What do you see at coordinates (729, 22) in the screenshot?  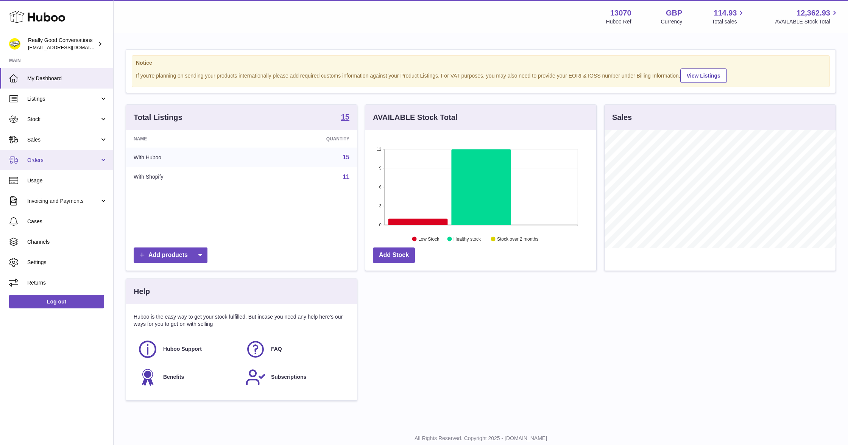 I see `span: Total sales` at bounding box center [729, 22].